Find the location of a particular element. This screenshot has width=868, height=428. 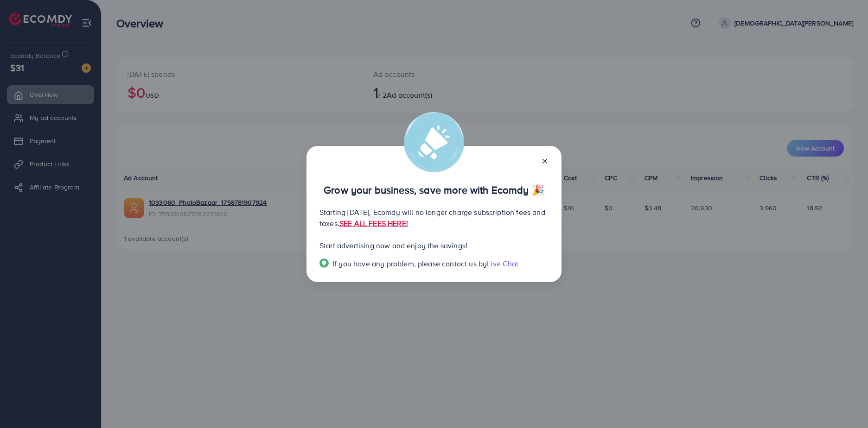

p: Grow your business, save more with Ecomdy 🎉 is located at coordinates (434, 190).